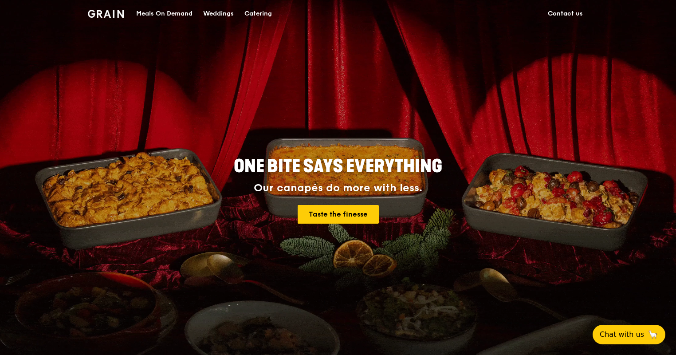 The width and height of the screenshot is (676, 355). What do you see at coordinates (218, 14) in the screenshot?
I see `div: Weddings` at bounding box center [218, 14].